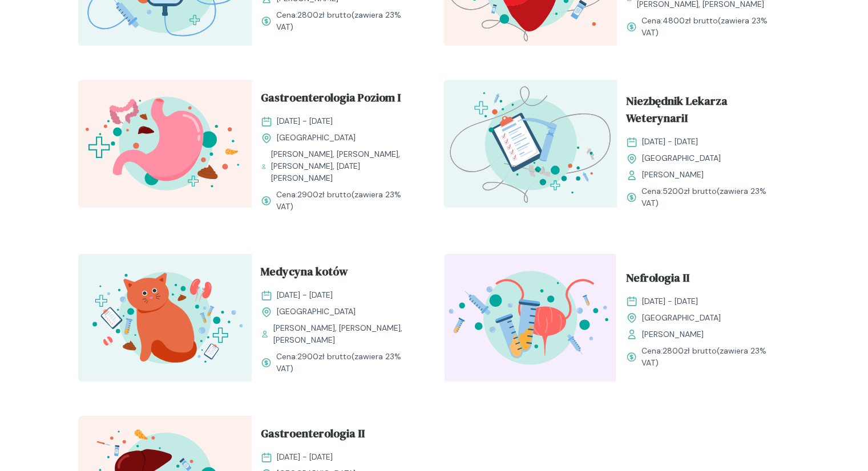  What do you see at coordinates (338, 100) in the screenshot?
I see `a: Gastroenterologia Poziom I` at bounding box center [338, 100].